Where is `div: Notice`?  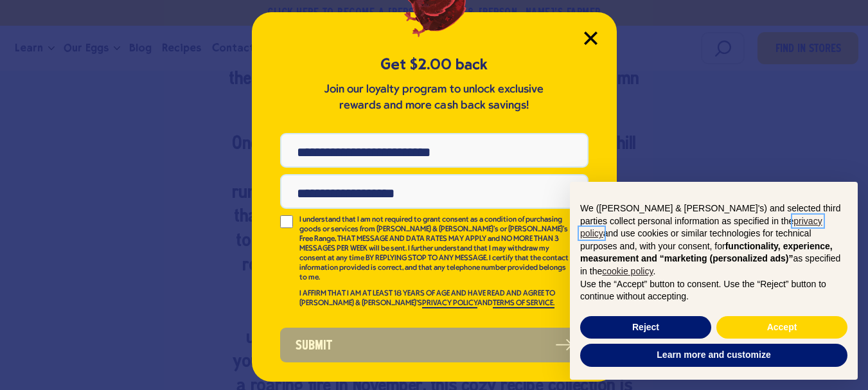
div: Notice is located at coordinates (714, 280).